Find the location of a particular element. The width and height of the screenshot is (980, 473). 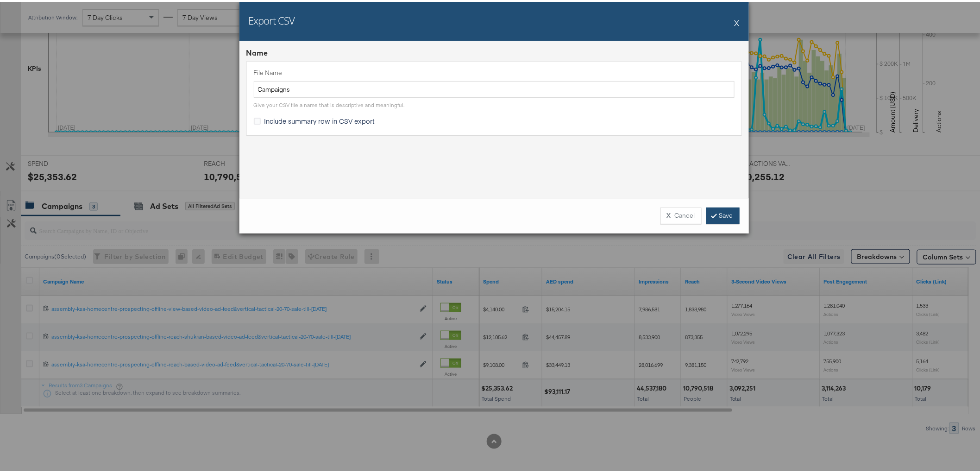

h2: Export CSV is located at coordinates (272, 18).